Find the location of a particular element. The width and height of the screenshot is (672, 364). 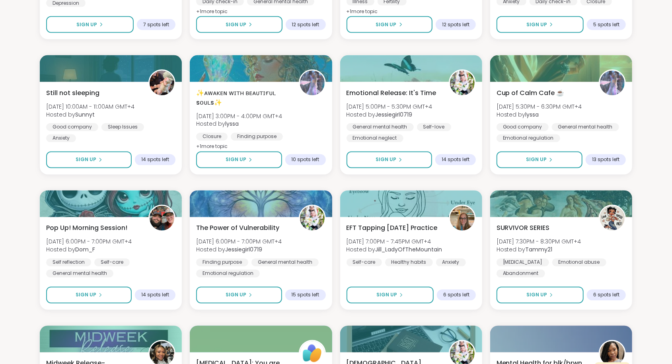

div: Self reflection is located at coordinates (68, 263).